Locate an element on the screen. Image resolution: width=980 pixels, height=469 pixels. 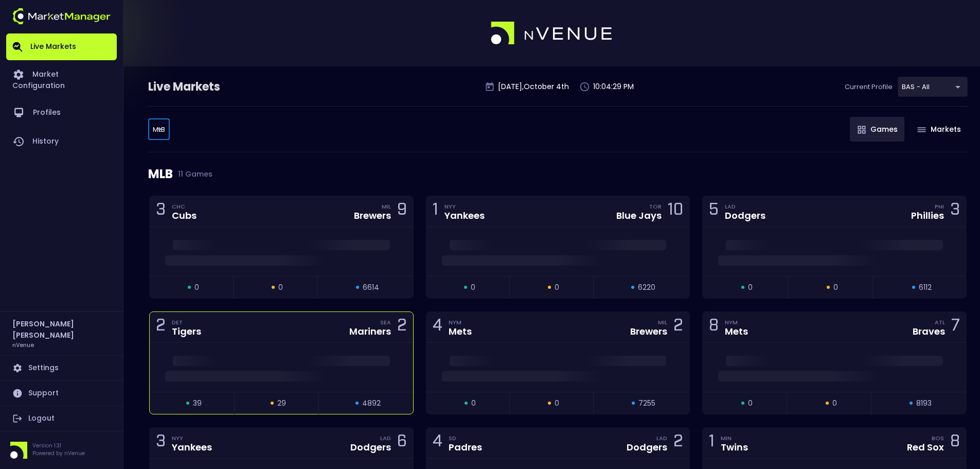
p: Current Profile is located at coordinates (868, 87).